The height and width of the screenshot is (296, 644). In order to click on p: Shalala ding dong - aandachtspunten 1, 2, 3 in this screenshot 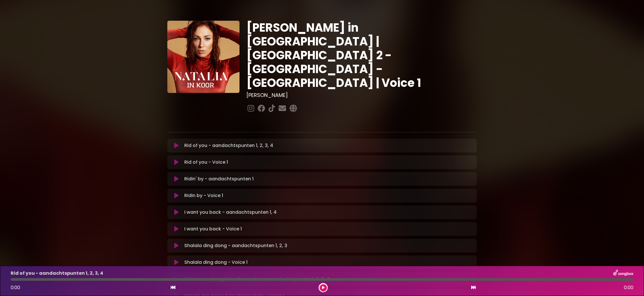, I will do `click(236, 246)`.